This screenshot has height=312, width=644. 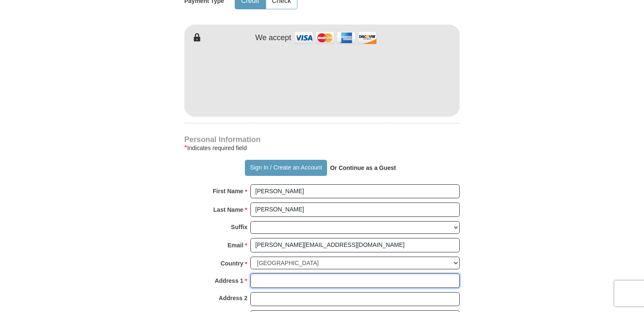 I want to click on img: credit cards accepted, so click(x=336, y=38).